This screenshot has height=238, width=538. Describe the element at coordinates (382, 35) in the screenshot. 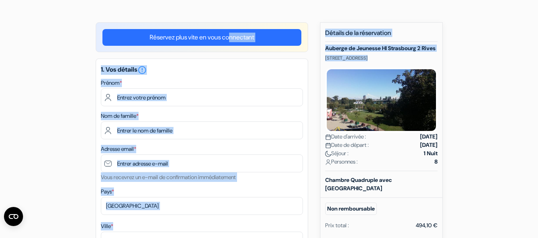

I see `h5: Détails de la réservation` at that location.